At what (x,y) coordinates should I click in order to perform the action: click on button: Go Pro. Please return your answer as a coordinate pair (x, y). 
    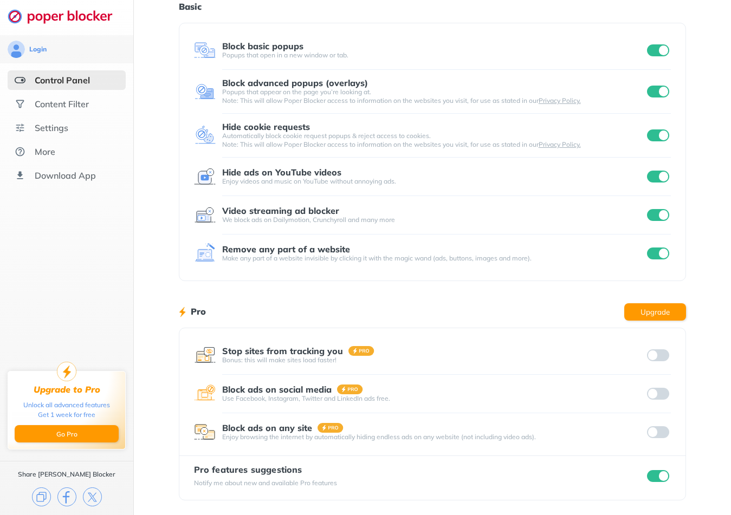
    Looking at the image, I should click on (67, 434).